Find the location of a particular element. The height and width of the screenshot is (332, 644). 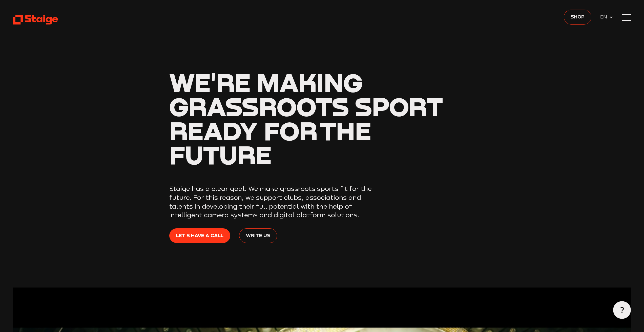

span: EN is located at coordinates (605, 17).